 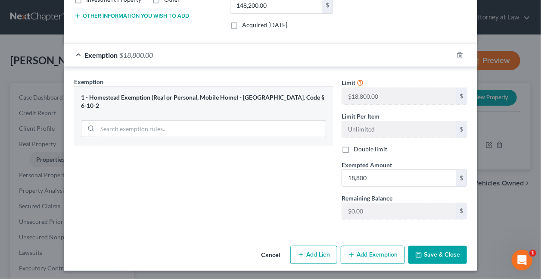 I want to click on input: 0.00, so click(x=399, y=178).